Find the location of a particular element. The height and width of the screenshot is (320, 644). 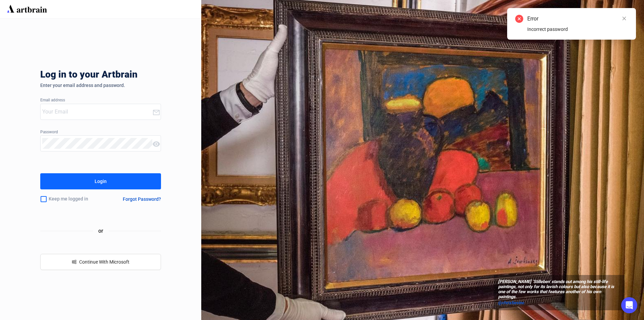

input: Your Email is located at coordinates (97, 112).